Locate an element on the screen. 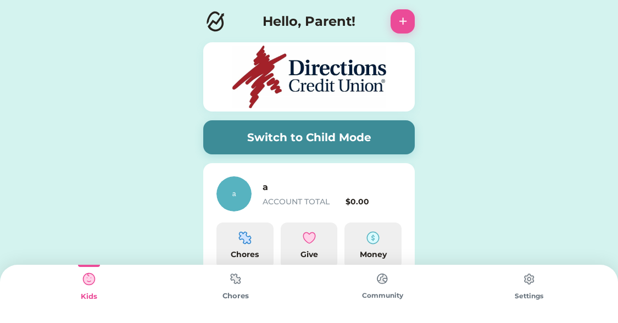 This screenshot has height=323, width=618. img: programming-module-puzzle-1--code-puzzle-module-programming-plugin-piece.svg is located at coordinates (245, 238).